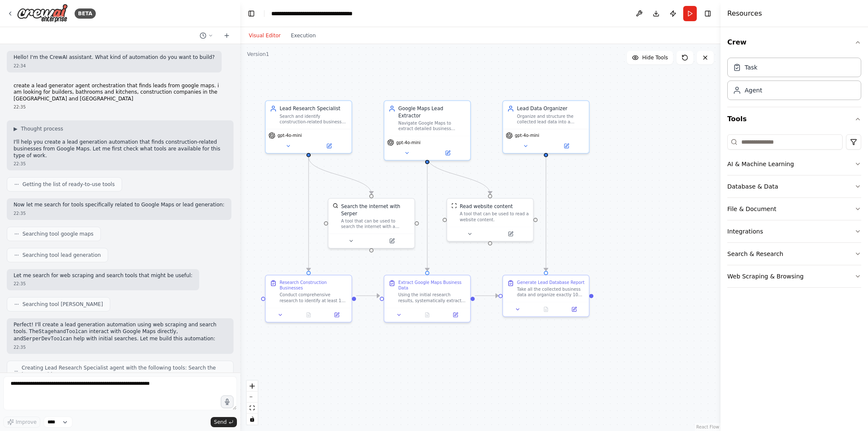  I want to click on code: StagehandTool, so click(58, 332).